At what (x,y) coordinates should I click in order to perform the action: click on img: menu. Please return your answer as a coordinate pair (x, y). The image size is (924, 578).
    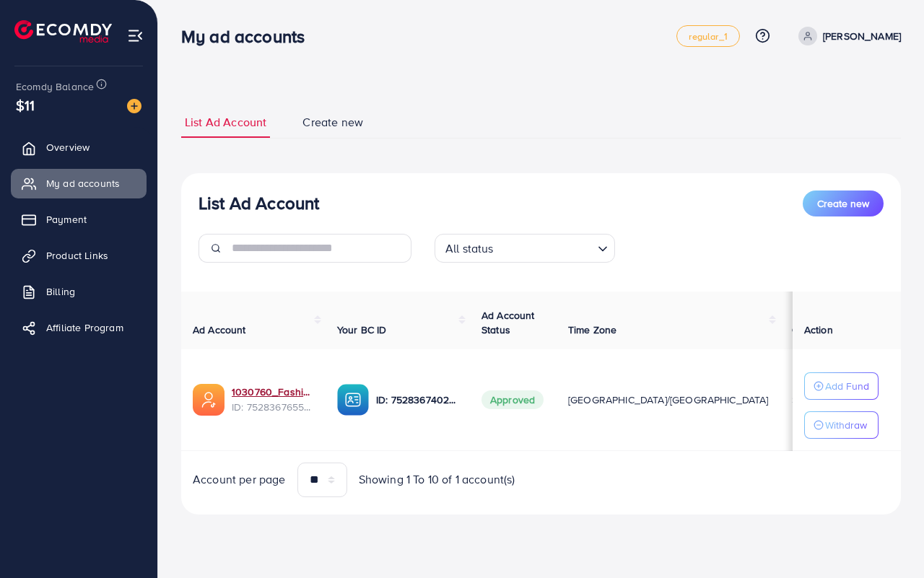
    Looking at the image, I should click on (135, 36).